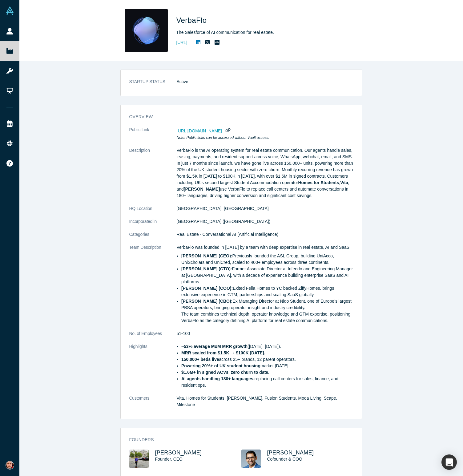  What do you see at coordinates (251, 459) in the screenshot?
I see `img: VP Singh's Profile Image` at bounding box center [251, 459].